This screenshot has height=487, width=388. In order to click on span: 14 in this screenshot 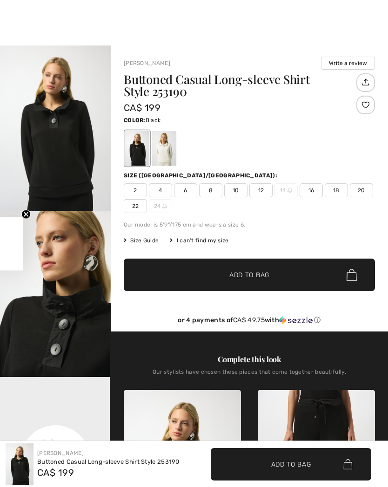, I will do `click(286, 191)`.